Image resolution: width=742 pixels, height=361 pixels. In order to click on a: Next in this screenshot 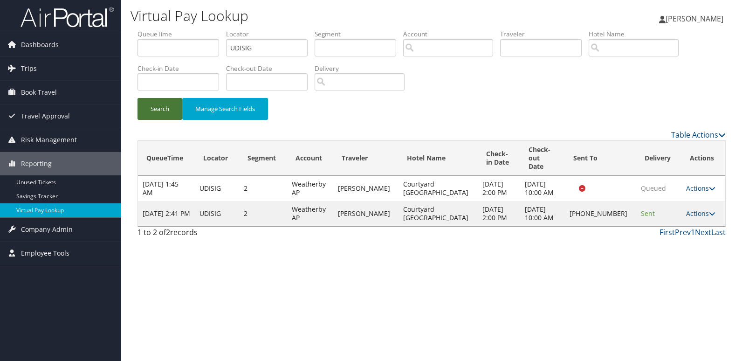, I will do `click(703, 232)`.